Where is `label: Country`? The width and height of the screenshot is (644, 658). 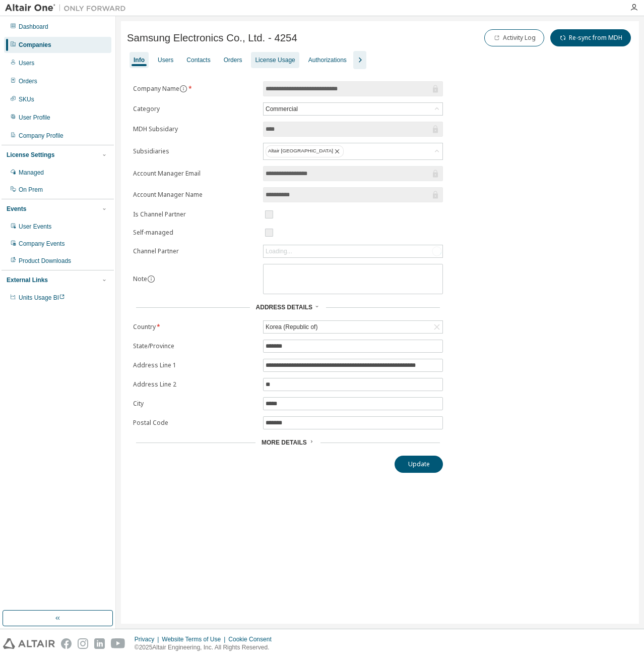
label: Country is located at coordinates (195, 327).